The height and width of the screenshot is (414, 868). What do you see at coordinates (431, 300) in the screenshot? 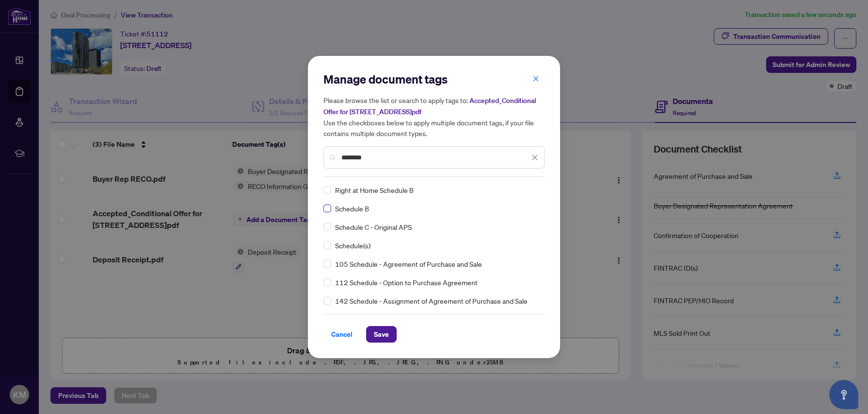
I see `span: 142 Schedule - Assignment of Agreement of Purchase and Sale` at bounding box center [431, 300].